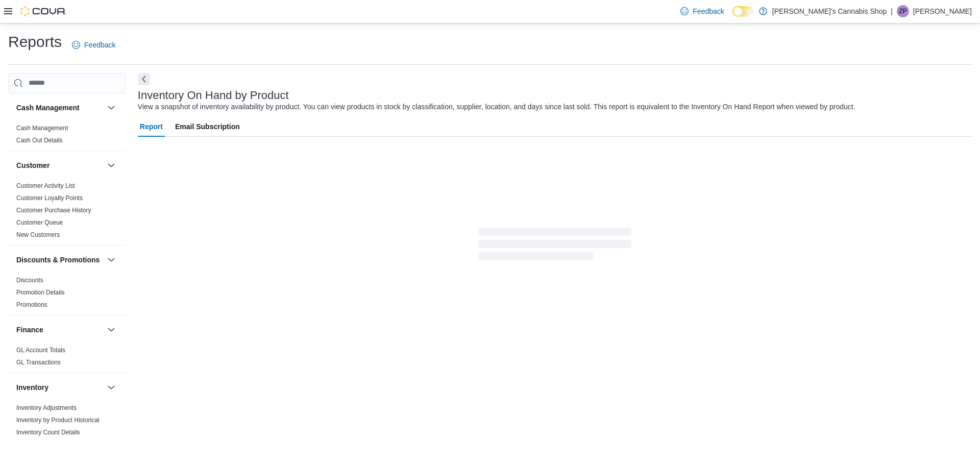 The height and width of the screenshot is (465, 980). I want to click on span: Inventory by Product Historical, so click(57, 420).